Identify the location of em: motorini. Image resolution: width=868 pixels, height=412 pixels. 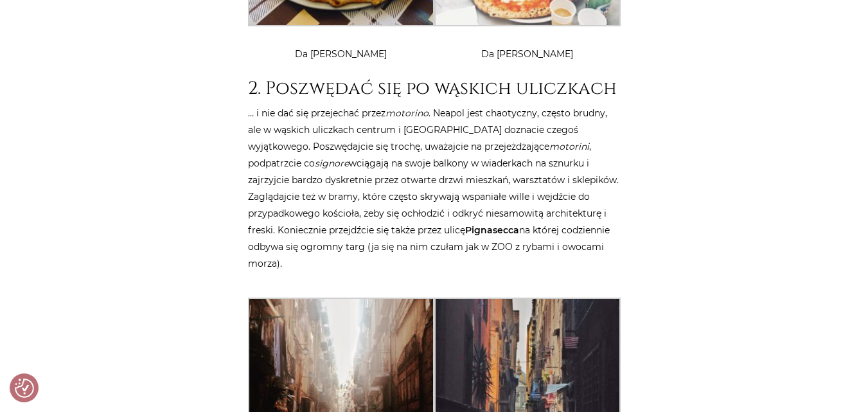
(569, 146).